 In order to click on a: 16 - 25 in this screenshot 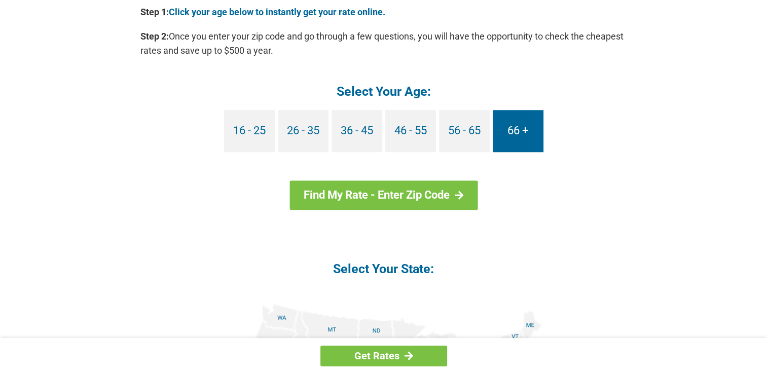, I will do `click(249, 131)`.